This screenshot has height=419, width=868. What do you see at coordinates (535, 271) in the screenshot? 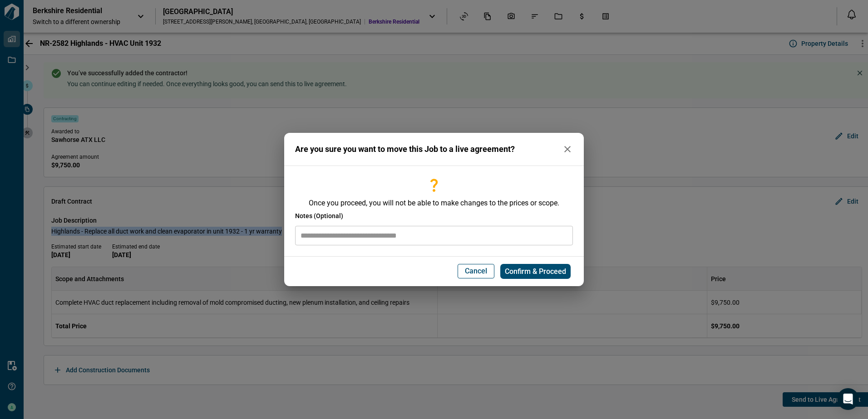
I see `span: Confirm & Proceed` at bounding box center [535, 271].